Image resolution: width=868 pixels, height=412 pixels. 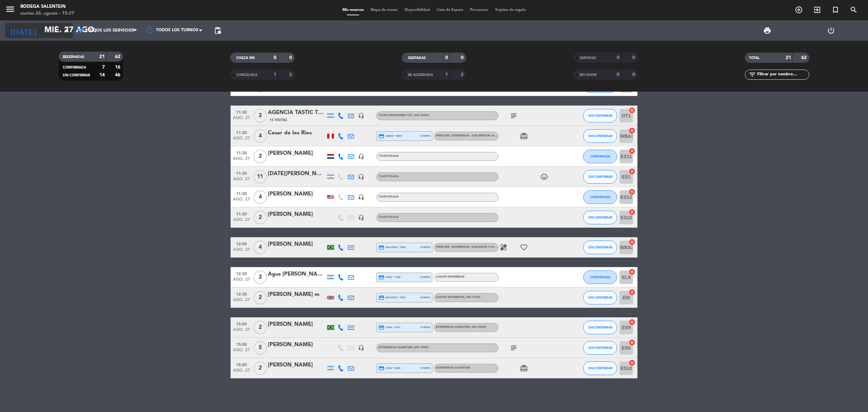 What do you see at coordinates (588, 58) in the screenshot?
I see `span: SERVIDAS` at bounding box center [588, 58].